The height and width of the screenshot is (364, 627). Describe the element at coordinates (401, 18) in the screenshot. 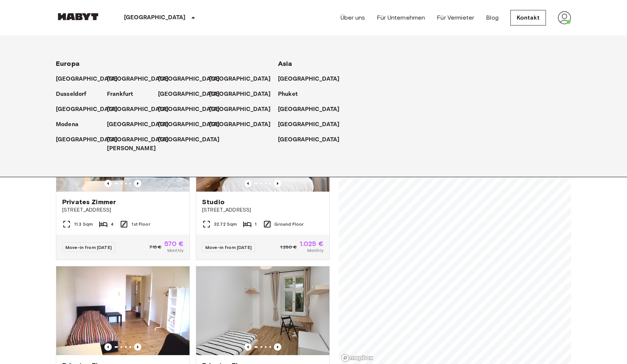

I see `a: Für Unternehmen` at that location.